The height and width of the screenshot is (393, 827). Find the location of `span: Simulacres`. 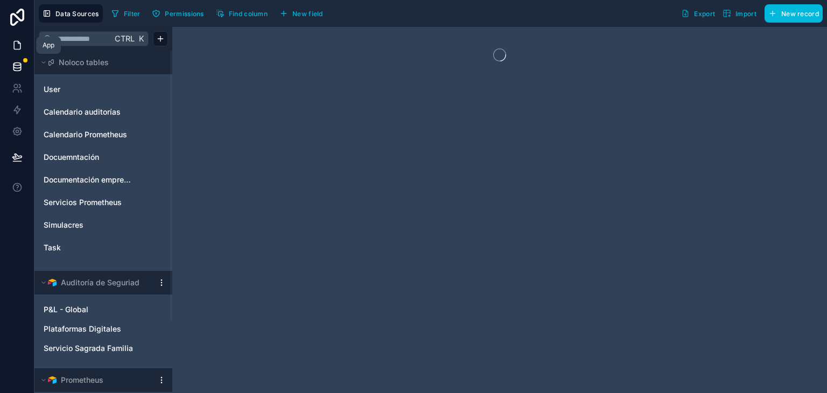

span: Simulacres is located at coordinates (64, 225).